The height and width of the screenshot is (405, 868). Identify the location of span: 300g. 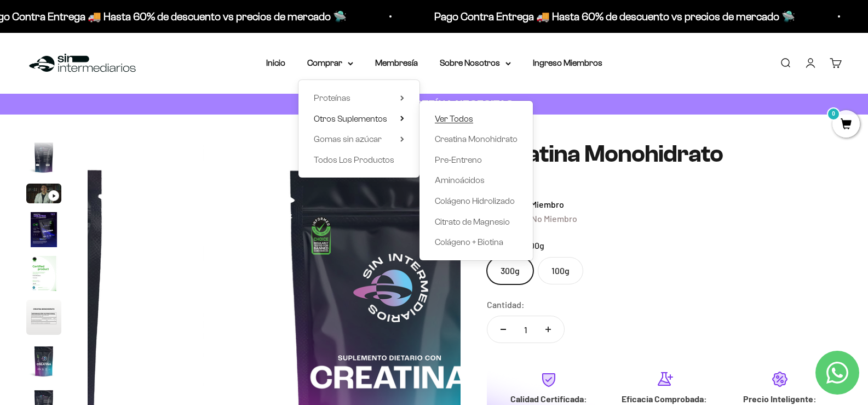
(534, 245).